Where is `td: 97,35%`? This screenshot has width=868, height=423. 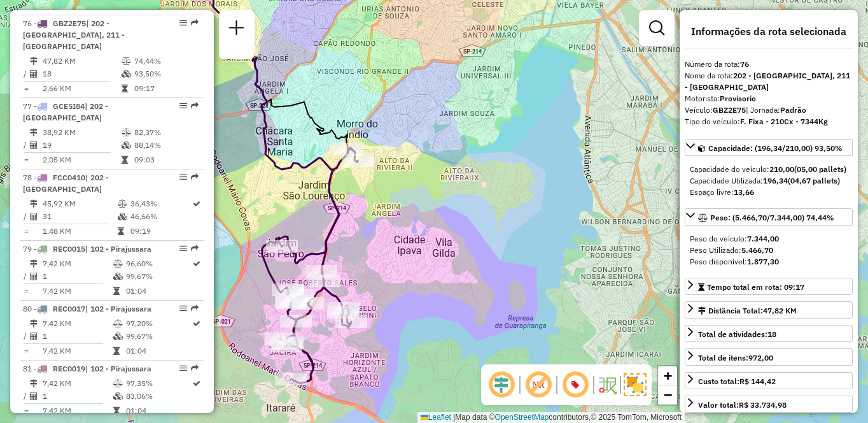
td: 97,35% is located at coordinates (159, 383).